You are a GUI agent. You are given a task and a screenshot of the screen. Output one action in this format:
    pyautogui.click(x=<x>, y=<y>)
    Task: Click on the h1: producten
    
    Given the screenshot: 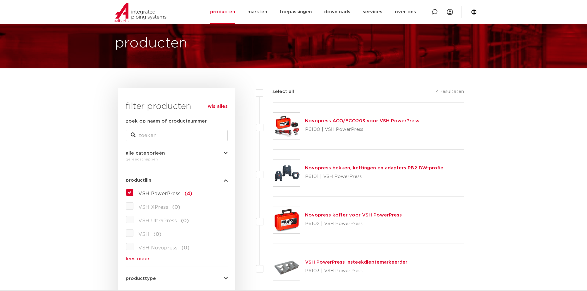 What is the action you would take?
    pyautogui.click(x=151, y=43)
    